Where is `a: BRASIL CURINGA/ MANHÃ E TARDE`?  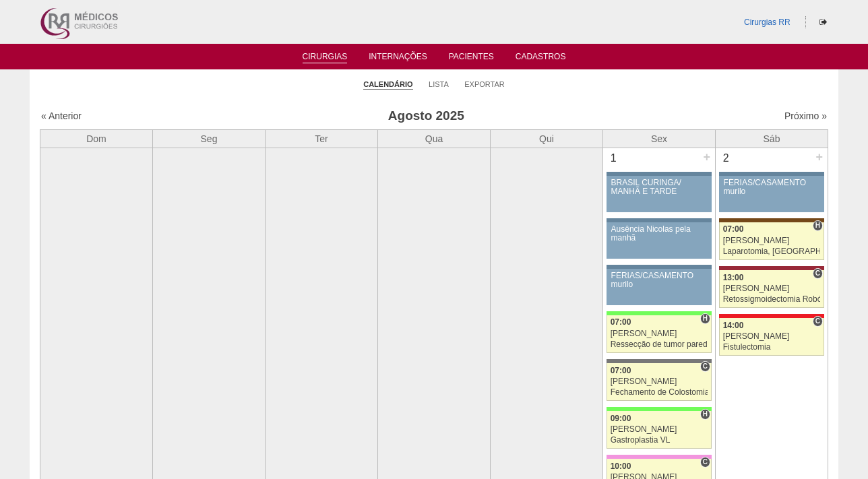
a: BRASIL CURINGA/ MANHÃ E TARDE is located at coordinates (659, 194).